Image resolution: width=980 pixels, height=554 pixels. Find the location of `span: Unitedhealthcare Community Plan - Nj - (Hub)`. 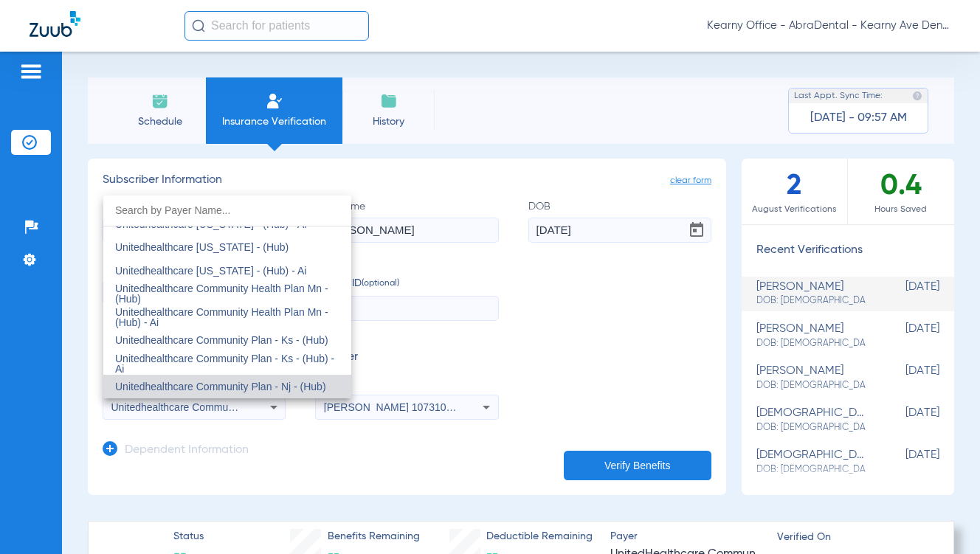

span: Unitedhealthcare Community Plan - Nj - (Hub) is located at coordinates (220, 387).